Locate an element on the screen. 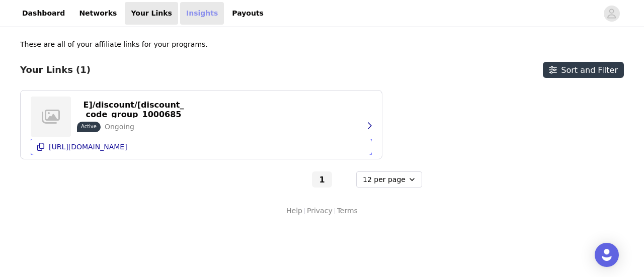 Image resolution: width=644 pixels, height=277 pixels. a: Privacy is located at coordinates (319, 211).